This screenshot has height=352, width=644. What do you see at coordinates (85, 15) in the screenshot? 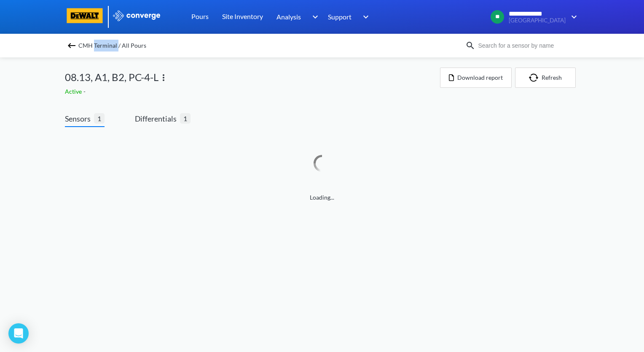
I see `img: logo-dewalt.svg` at bounding box center [85, 15].